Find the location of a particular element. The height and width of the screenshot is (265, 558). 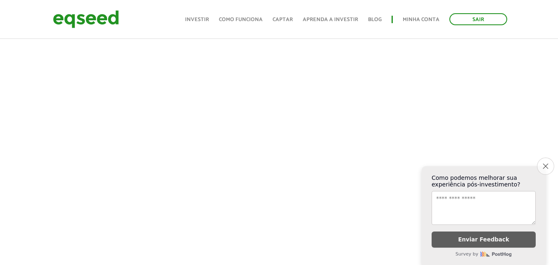

a: Sair is located at coordinates (478, 19).